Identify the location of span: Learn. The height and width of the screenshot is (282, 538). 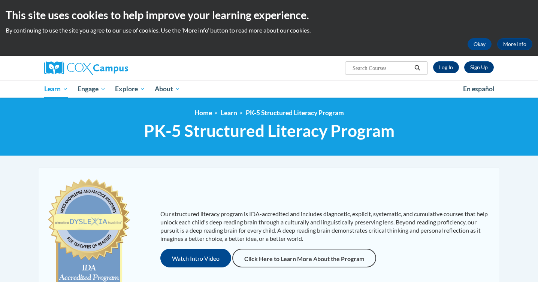
(56, 89).